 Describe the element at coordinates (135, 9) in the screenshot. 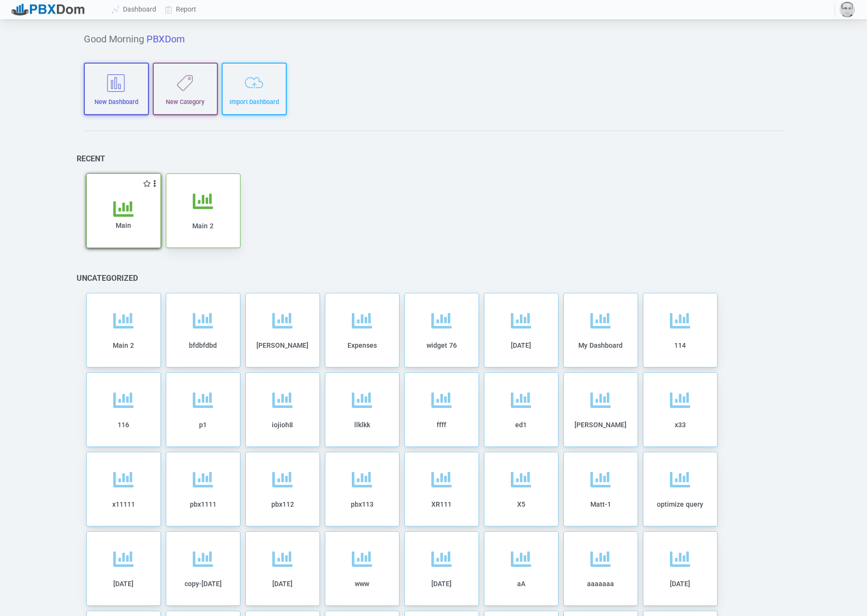

I see `a: Dashboard` at that location.